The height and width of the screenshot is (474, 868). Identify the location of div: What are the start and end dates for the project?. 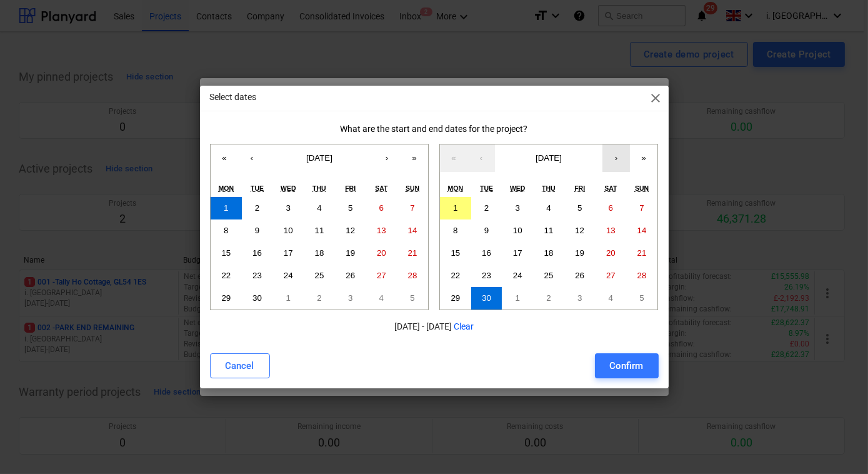
(434, 129).